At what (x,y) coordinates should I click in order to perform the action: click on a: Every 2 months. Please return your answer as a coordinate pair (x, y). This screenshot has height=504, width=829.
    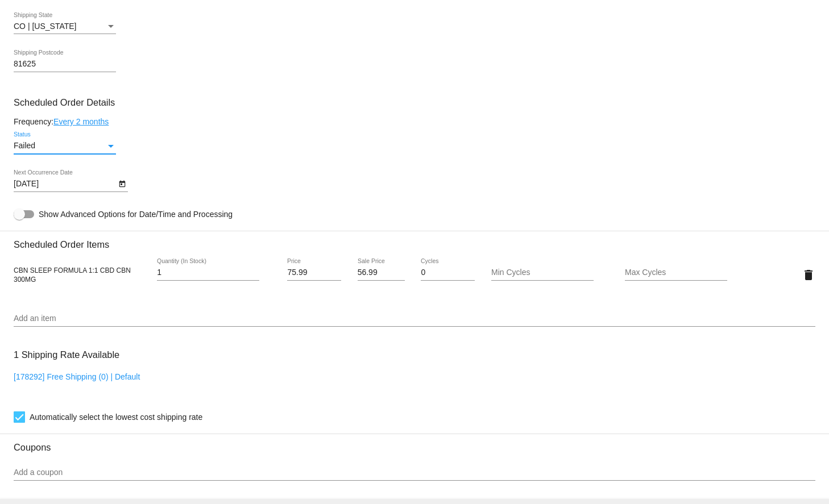
    Looking at the image, I should click on (81, 122).